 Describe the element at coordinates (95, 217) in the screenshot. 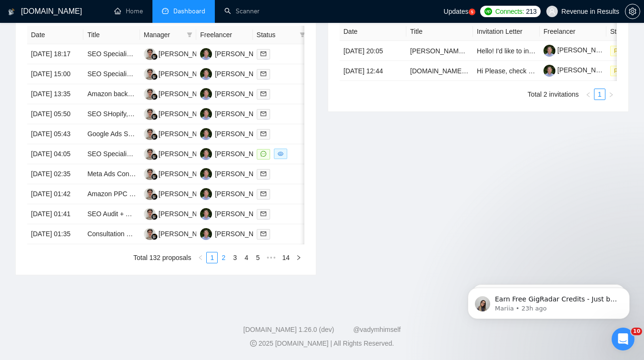

I see `div: Send us a messageWe typically reply in under a minute` at that location.